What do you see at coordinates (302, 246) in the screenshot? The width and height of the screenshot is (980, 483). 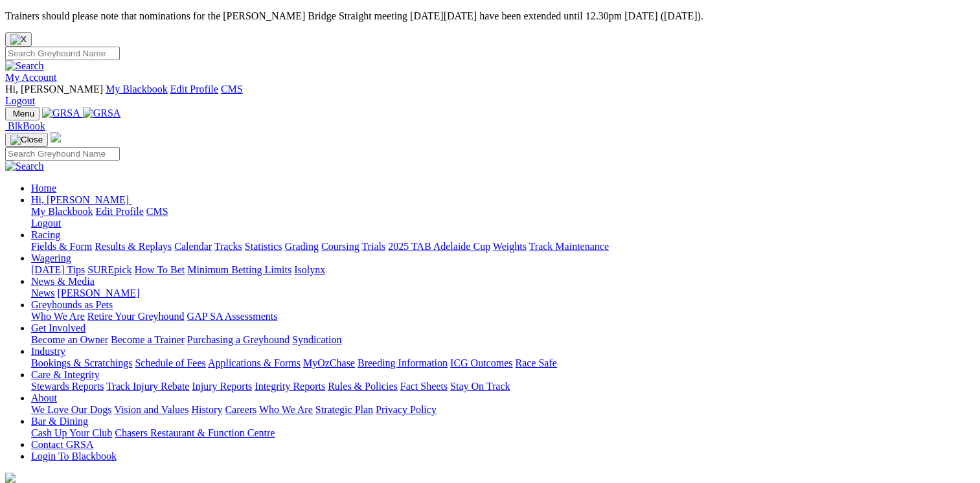 I see `a: Grading` at bounding box center [302, 246].